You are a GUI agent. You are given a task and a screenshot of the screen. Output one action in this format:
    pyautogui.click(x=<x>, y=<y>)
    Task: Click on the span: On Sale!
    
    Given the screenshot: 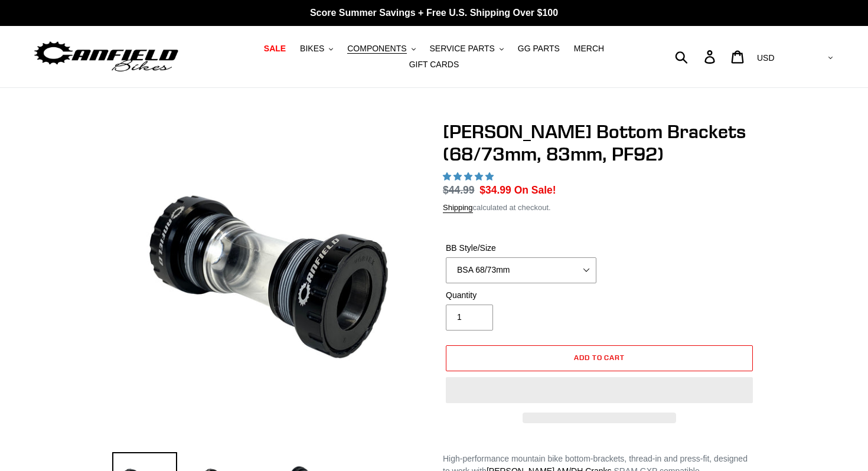 What is the action you would take?
    pyautogui.click(x=535, y=190)
    